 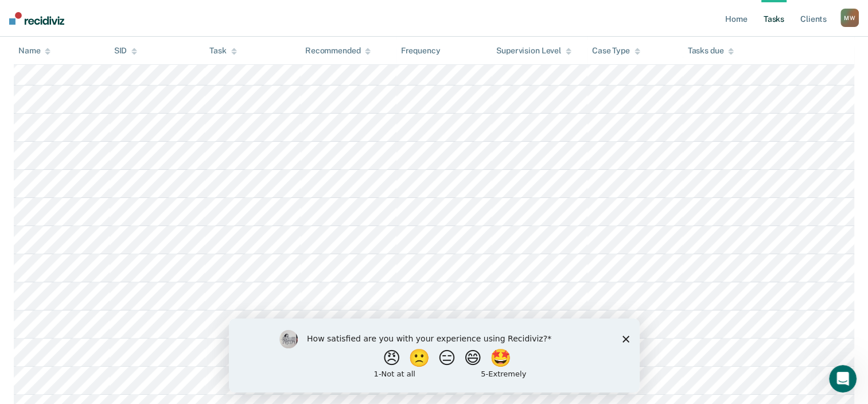 What do you see at coordinates (617, 50) in the screenshot?
I see `div: Case Type` at bounding box center [617, 50].